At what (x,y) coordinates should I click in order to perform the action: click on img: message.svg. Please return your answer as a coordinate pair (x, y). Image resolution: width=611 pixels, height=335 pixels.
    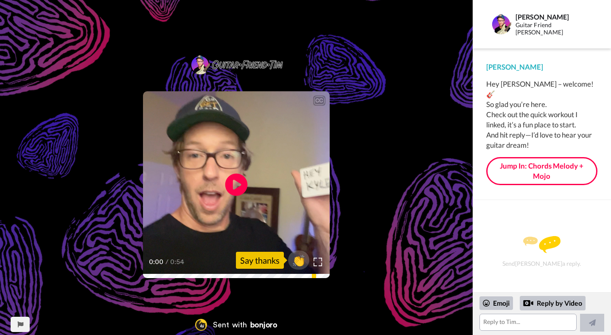
    Looking at the image, I should click on (542, 245).